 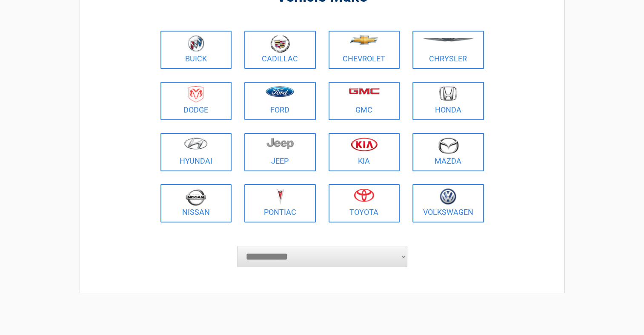 What do you see at coordinates (280, 92) in the screenshot?
I see `img: ford` at bounding box center [280, 92].